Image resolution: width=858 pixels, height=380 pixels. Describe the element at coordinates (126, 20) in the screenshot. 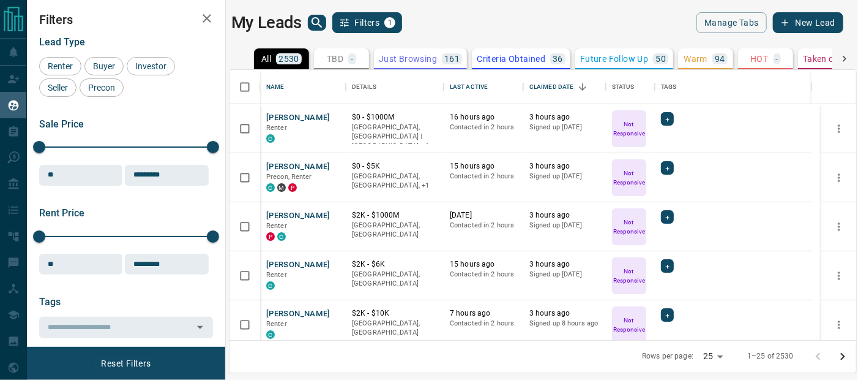

I see `h2: Filters` at that location.